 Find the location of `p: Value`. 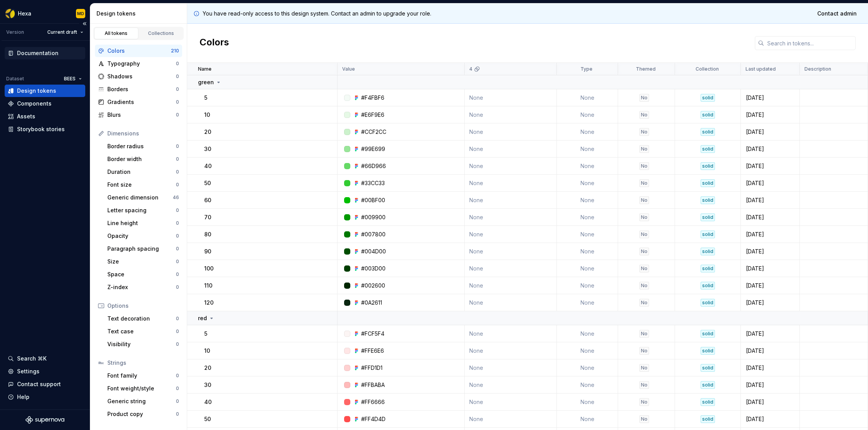

p: Value is located at coordinates (349, 69).